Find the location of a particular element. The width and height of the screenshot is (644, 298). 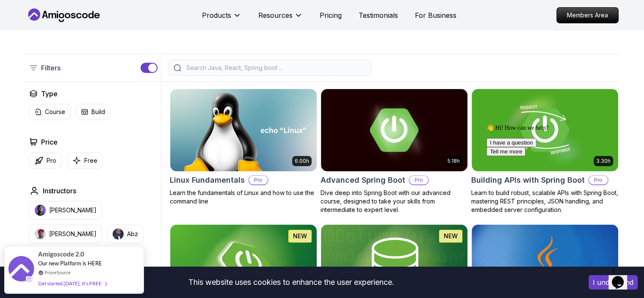

button: Free is located at coordinates (85, 160).